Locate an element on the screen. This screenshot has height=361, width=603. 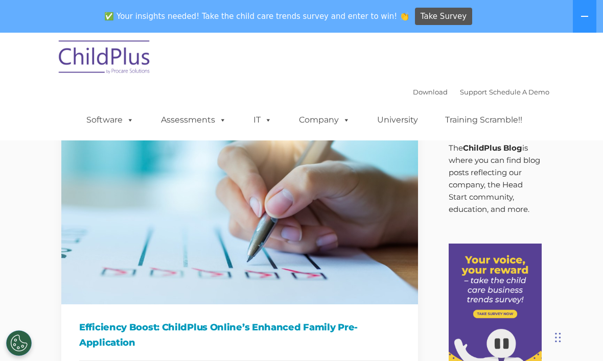
span: Take Survey is located at coordinates (443, 16).